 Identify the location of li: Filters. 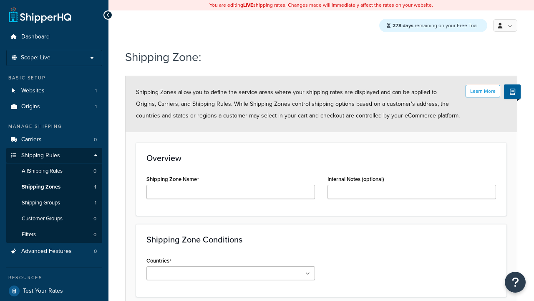
(54, 234).